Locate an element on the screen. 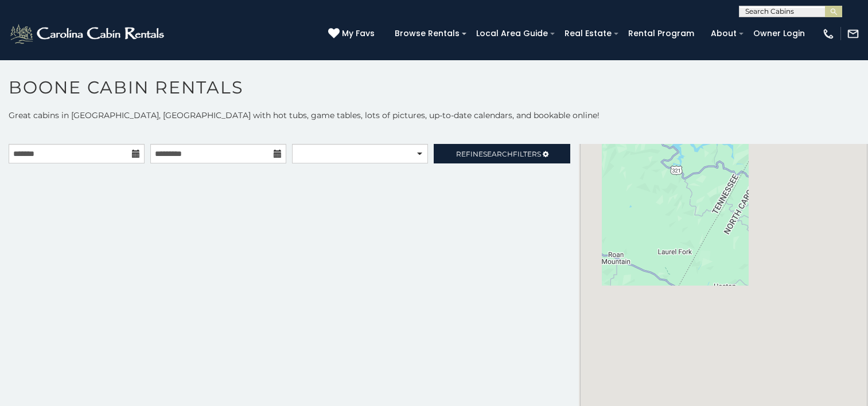 This screenshot has height=406, width=868. a: Local Area Guide is located at coordinates (511, 33).